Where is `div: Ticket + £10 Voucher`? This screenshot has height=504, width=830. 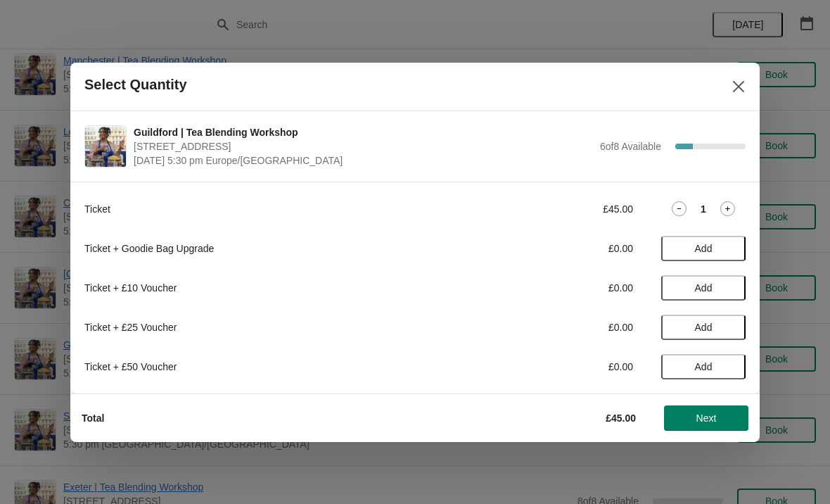 div: Ticket + £10 Voucher is located at coordinates (279, 288).